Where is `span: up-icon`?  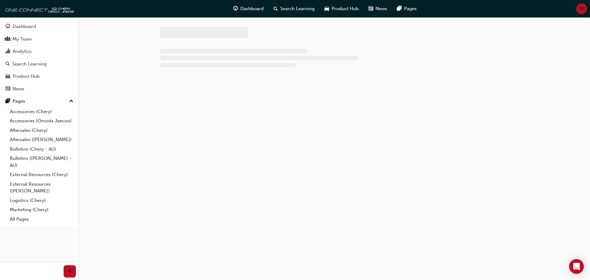
span: up-icon is located at coordinates (71, 101).